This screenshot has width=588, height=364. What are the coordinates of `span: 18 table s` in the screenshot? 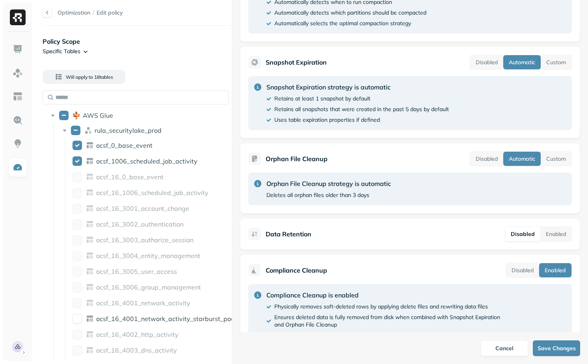 It's located at (103, 77).